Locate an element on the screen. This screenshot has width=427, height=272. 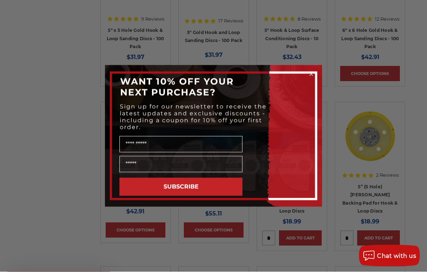
button: Close dialog is located at coordinates (311, 74).